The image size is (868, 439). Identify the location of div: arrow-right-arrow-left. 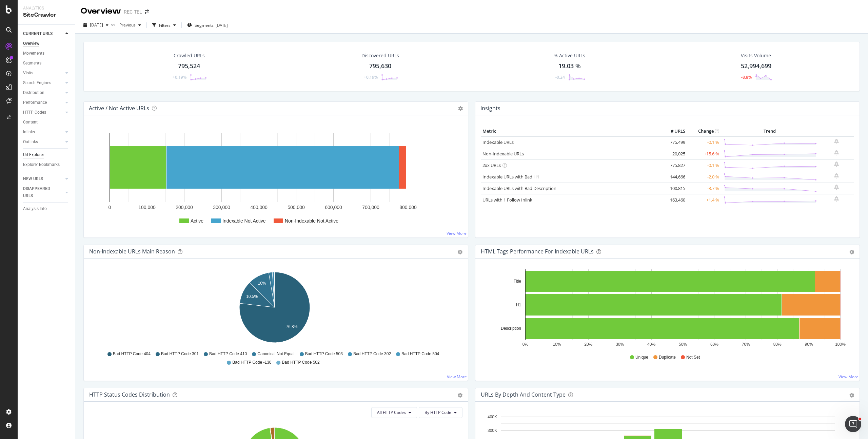
(147, 12).